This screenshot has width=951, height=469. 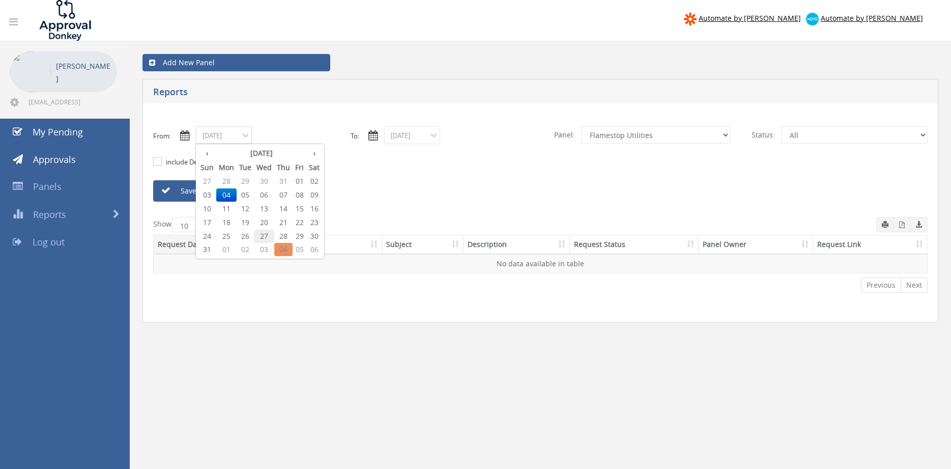 I want to click on th: Mon, so click(x=226, y=167).